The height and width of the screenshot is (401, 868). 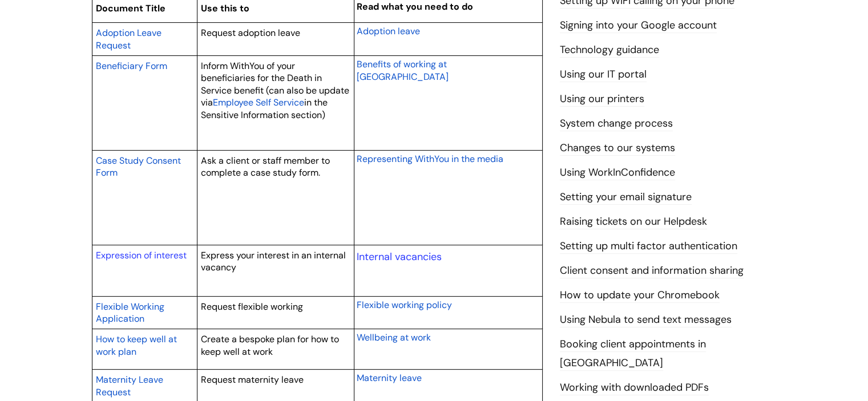 I want to click on a: Flexible Working Application, so click(x=130, y=313).